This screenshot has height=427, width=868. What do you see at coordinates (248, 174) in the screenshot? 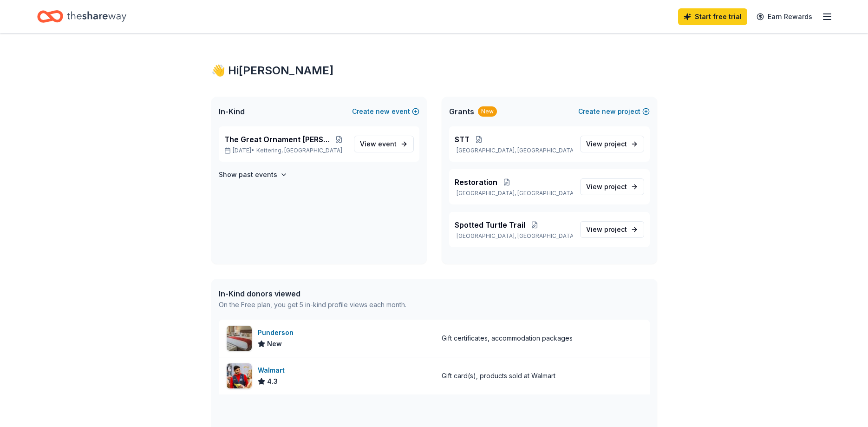
I see `h4: Show past events` at bounding box center [248, 174].